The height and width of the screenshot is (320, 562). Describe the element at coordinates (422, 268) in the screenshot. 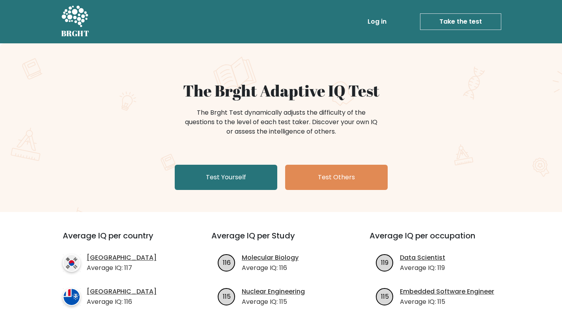

I see `p: Average IQ: 119` at that location.